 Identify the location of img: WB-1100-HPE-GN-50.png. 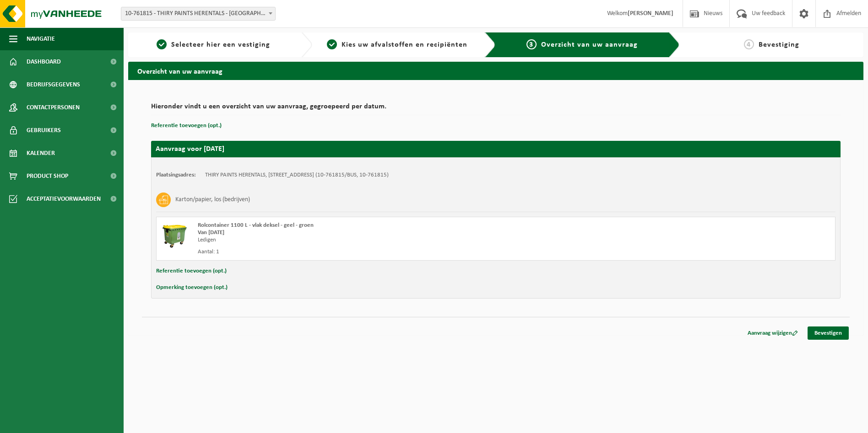
(175, 235).